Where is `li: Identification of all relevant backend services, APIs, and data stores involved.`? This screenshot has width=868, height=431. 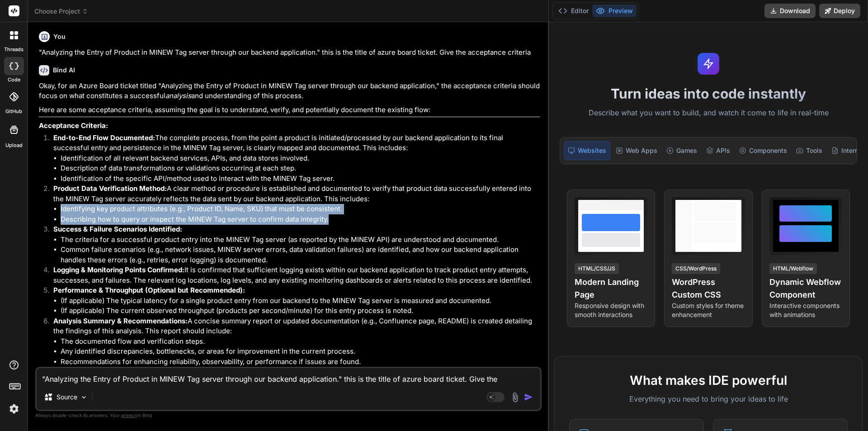
li: Identification of all relevant backend services, APIs, and data stores involved. is located at coordinates (300, 158).